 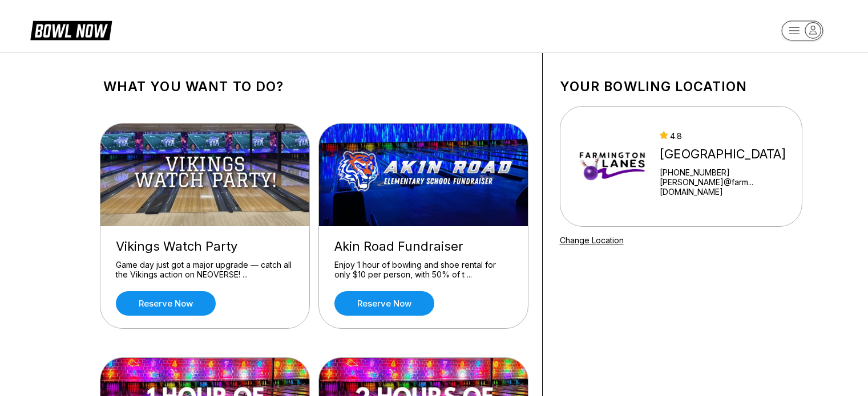 I want to click on div: Akin Road Fundraiser, so click(x=424, y=246).